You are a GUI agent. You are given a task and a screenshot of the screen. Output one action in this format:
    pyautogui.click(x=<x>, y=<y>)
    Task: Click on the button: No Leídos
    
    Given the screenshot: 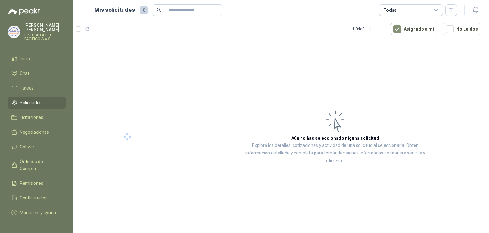 What is the action you would take?
    pyautogui.click(x=462, y=29)
    